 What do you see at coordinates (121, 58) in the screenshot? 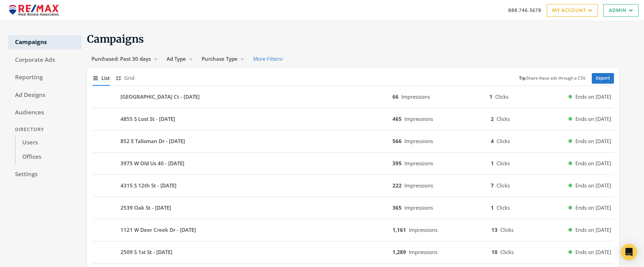
I see `span: Purchased: Past 30 days` at bounding box center [121, 58].